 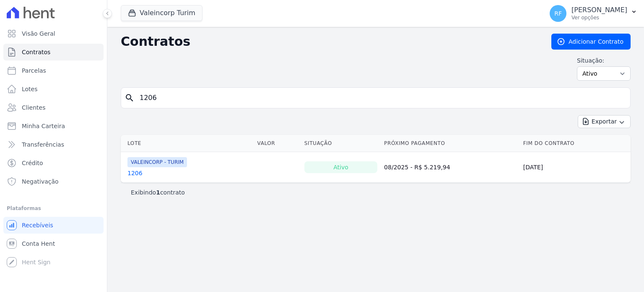 I want to click on a: Minha Carteira, so click(x=53, y=126).